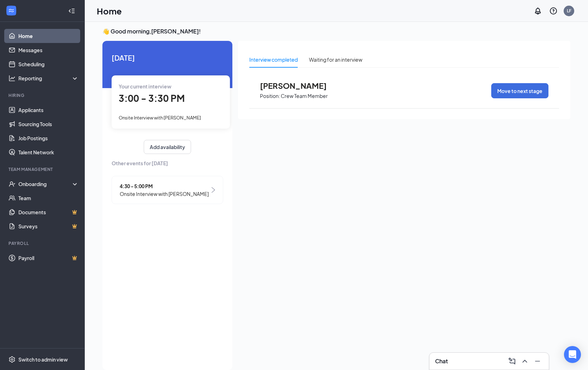 The height and width of the screenshot is (370, 588). What do you see at coordinates (12, 360) in the screenshot?
I see `svg: Settings` at bounding box center [12, 360].